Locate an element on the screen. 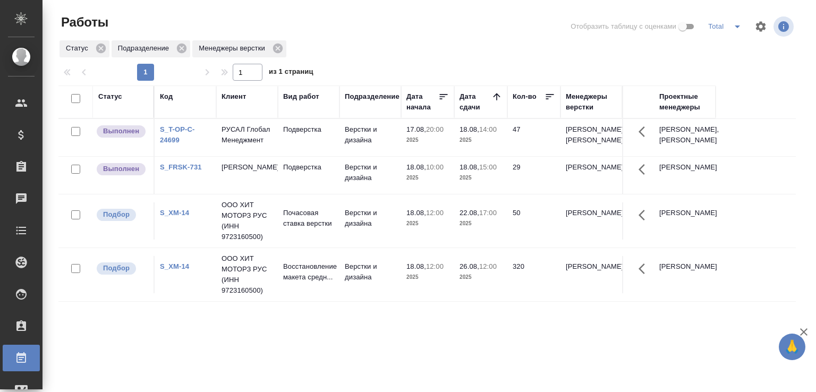 This screenshot has height=392, width=816. span: Работы is located at coordinates (83, 22).